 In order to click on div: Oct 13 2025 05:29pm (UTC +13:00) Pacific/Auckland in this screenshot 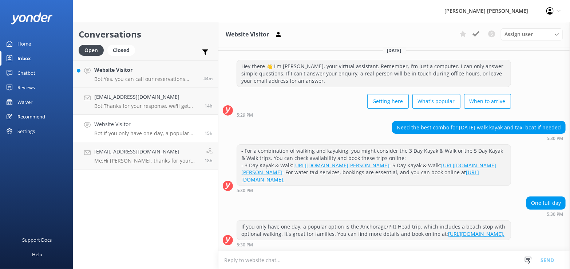, I will do `click(374, 115)`.